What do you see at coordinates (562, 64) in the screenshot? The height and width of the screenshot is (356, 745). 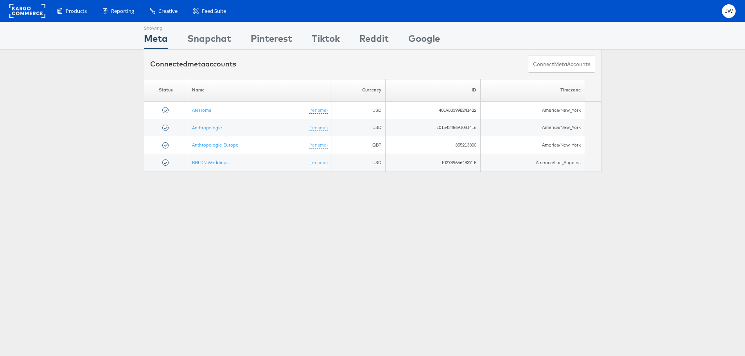 I see `button: ConnectmetaAccounts` at bounding box center [562, 64].